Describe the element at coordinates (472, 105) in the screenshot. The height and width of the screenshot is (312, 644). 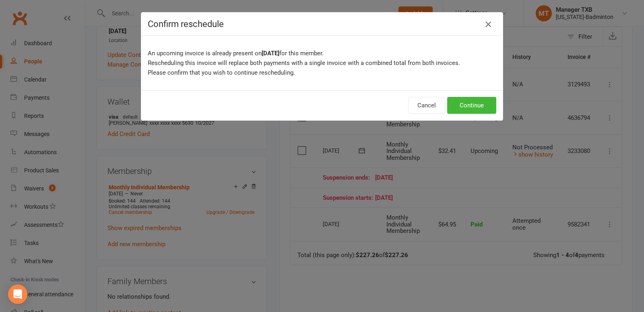
I see `button: Continue` at that location.